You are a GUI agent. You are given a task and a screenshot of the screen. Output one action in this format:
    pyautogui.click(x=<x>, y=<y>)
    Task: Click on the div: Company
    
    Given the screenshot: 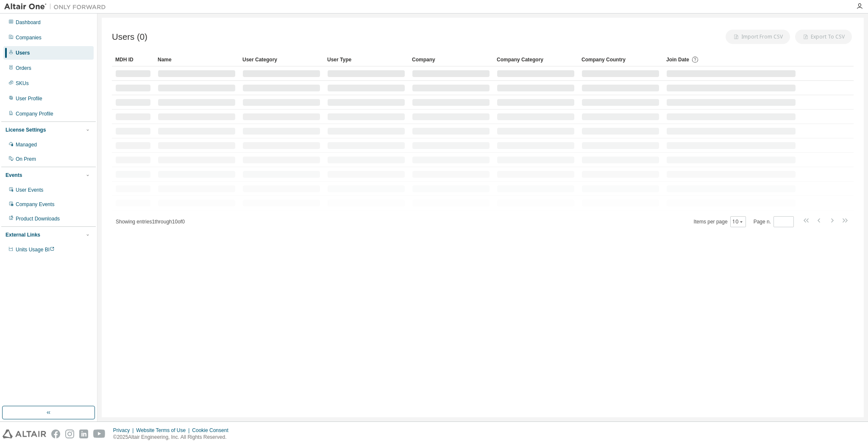 What is the action you would take?
    pyautogui.click(x=451, y=60)
    